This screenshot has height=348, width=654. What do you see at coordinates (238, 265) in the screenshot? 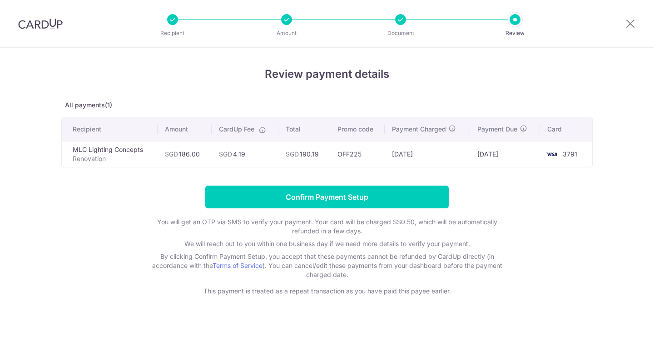
I see `a: Terms of Service` at bounding box center [238, 265].